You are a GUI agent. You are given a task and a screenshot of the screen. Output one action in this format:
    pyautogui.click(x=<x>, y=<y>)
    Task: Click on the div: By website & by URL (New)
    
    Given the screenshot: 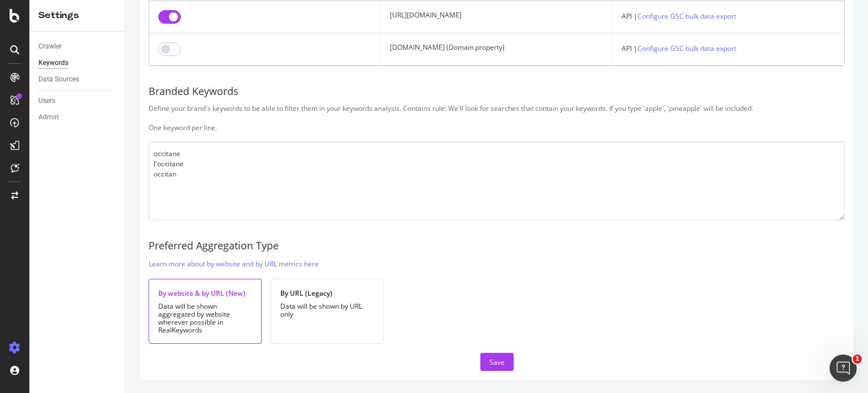 What is the action you would take?
    pyautogui.click(x=205, y=293)
    